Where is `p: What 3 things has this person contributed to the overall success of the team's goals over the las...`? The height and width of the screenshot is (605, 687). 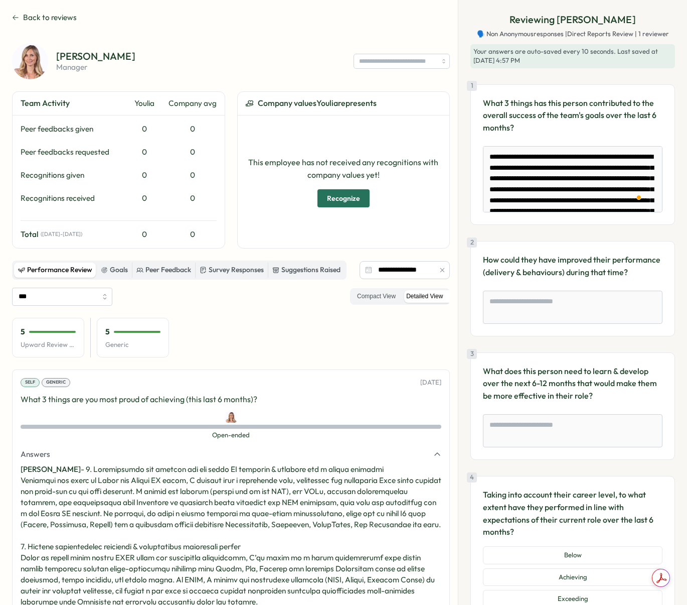 p: What 3 things has this person contributed to the overall success of the team's goals over the las... is located at coordinates (573, 115).